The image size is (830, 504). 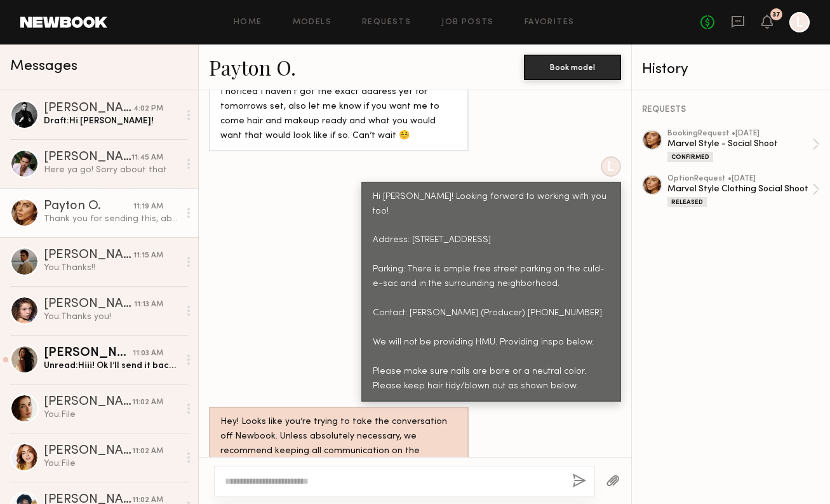 I want to click on div: Marvel Style - Social Shoot, so click(x=740, y=143).